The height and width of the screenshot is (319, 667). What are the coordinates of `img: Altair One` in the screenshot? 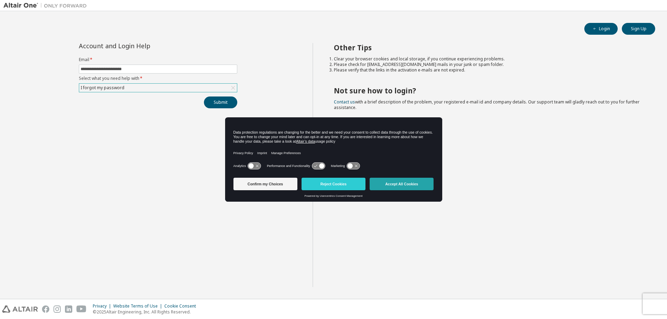 It's located at (47, 6).